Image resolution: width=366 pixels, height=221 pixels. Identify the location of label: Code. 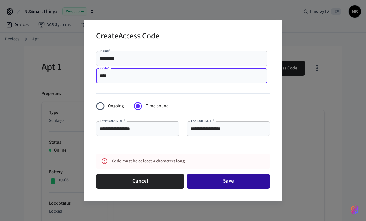
(105, 68).